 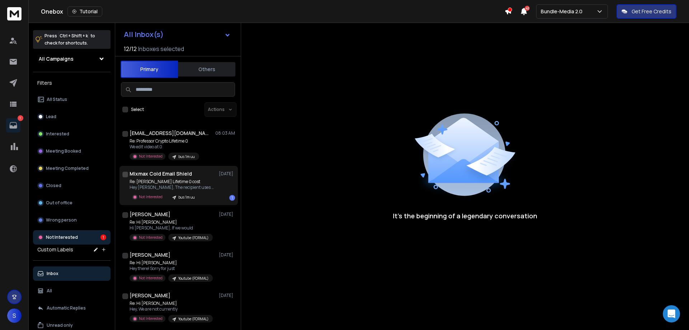 What do you see at coordinates (72, 220) in the screenshot?
I see `button: Wrong person` at bounding box center [72, 220].